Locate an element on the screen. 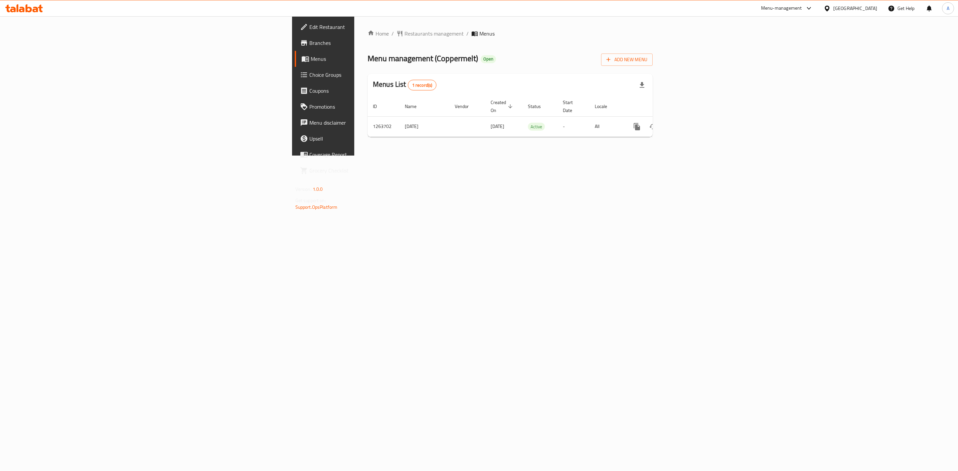 The image size is (958, 471). span: Coverage Report is located at coordinates (378, 155).